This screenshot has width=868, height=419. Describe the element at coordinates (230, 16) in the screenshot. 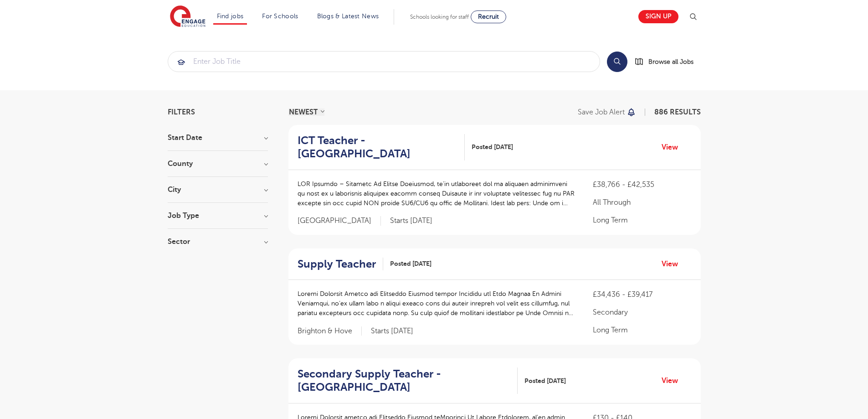

I see `a: Find jobs` at that location.